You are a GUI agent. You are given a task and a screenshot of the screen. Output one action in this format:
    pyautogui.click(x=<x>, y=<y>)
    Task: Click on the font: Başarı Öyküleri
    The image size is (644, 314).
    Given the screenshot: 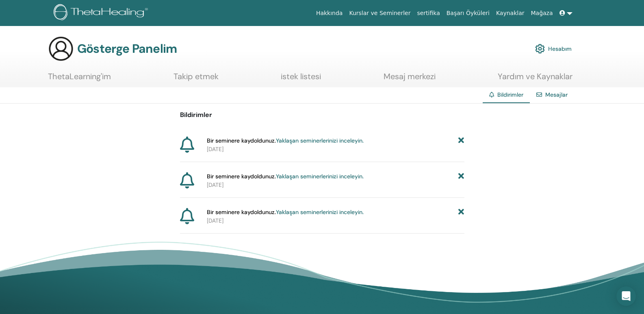 What is the action you would take?
    pyautogui.click(x=468, y=13)
    